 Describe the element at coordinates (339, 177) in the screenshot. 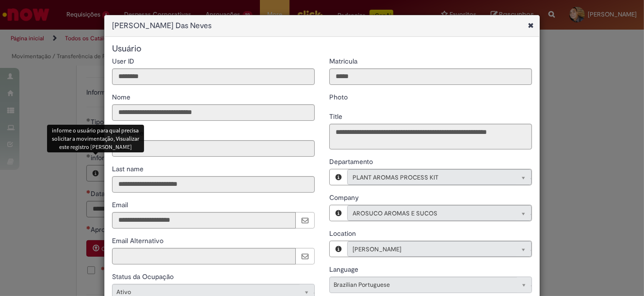

I see `button: Departamento, Visualizar este registro PLANT AROMAS PROCESS KIT` at that location.